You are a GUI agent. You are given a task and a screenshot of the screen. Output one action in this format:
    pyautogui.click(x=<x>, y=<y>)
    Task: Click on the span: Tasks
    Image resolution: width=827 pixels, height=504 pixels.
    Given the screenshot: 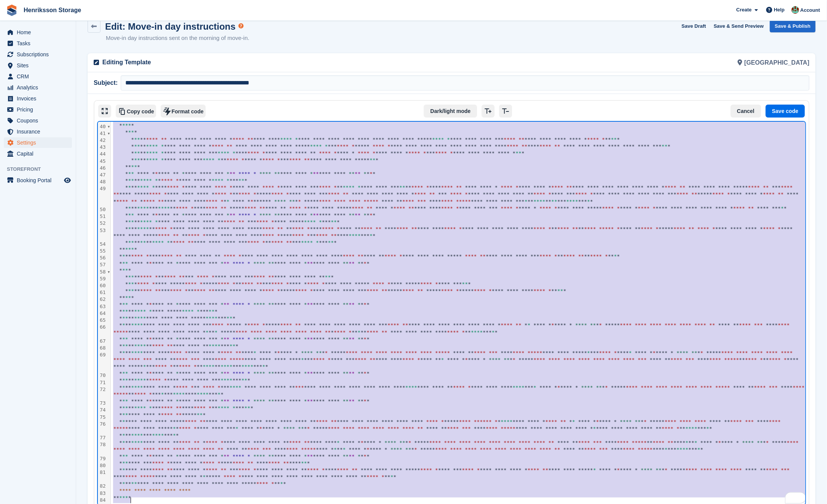 What is the action you would take?
    pyautogui.click(x=40, y=44)
    